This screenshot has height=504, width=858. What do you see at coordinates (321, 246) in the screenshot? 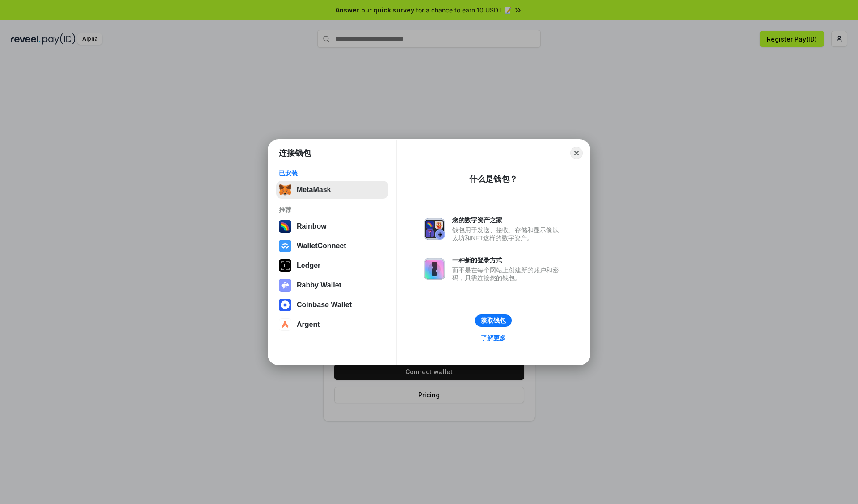
I see `div: WalletConnect` at bounding box center [321, 246].